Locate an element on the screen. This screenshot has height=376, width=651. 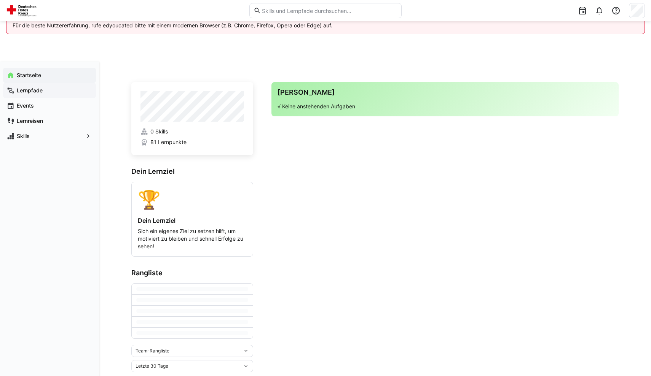
h3: Rangliste is located at coordinates (192, 273).